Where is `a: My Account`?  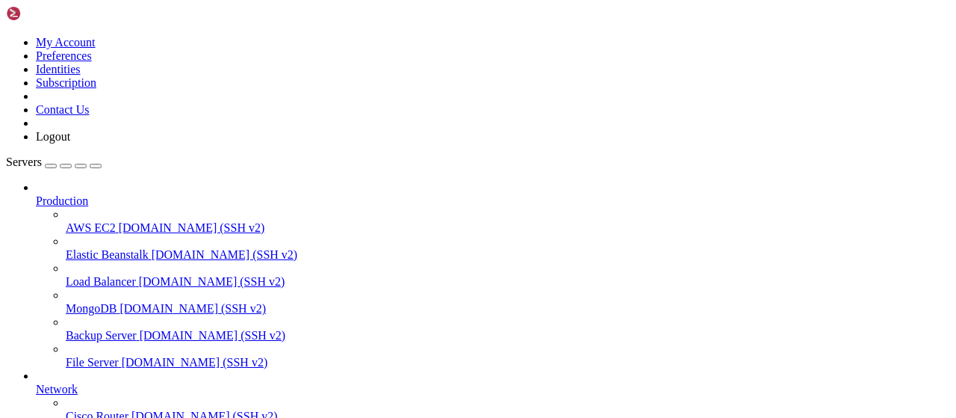 a: My Account is located at coordinates (66, 42).